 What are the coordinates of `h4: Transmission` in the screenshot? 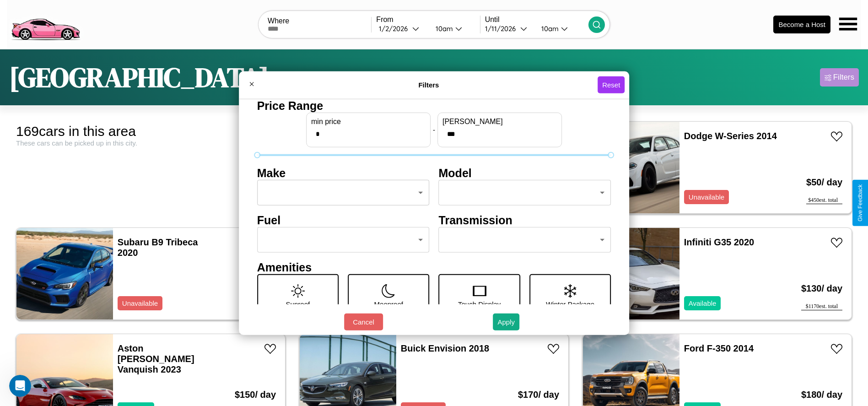 It's located at (525, 219).